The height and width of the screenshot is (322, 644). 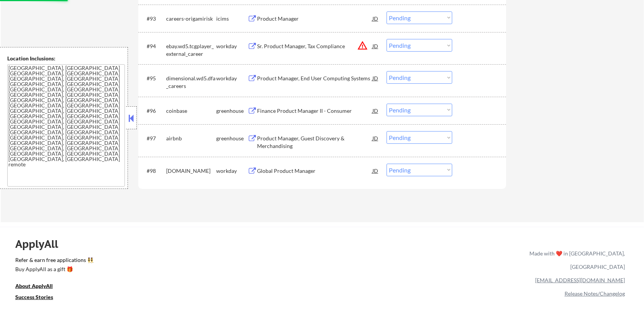 What do you see at coordinates (153, 111) in the screenshot?
I see `div: #96` at bounding box center [153, 111].